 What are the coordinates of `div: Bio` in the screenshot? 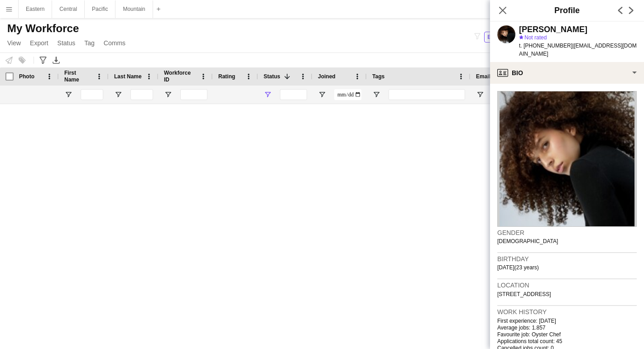 It's located at (567, 73).